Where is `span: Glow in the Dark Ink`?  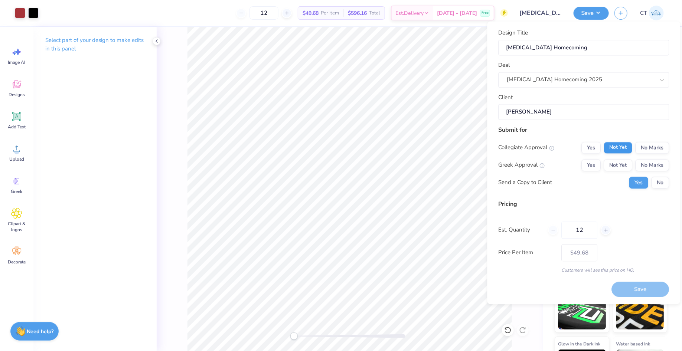
span: Glow in the Dark Ink is located at coordinates (579, 344).